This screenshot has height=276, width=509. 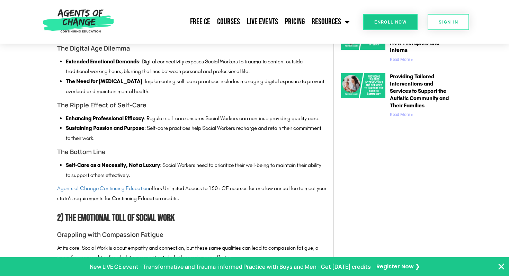 What do you see at coordinates (448, 22) in the screenshot?
I see `span: SIGN IN` at bounding box center [448, 22].